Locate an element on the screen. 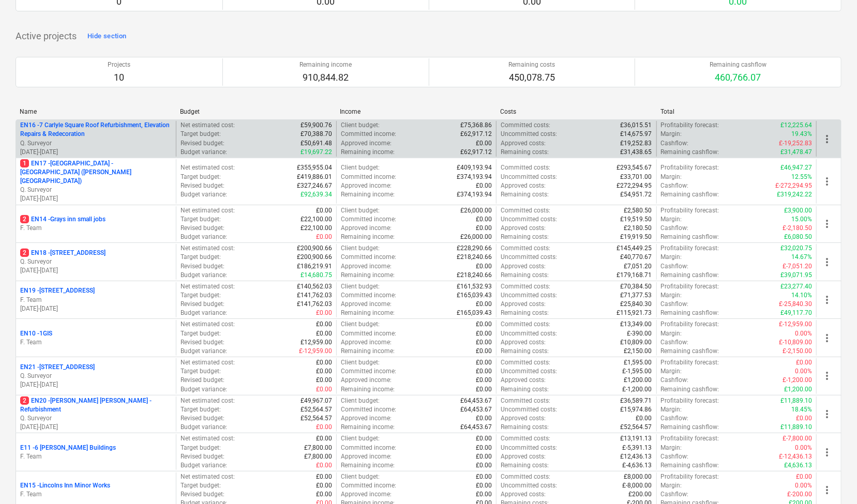  p: £19,919.50 is located at coordinates (636, 237).